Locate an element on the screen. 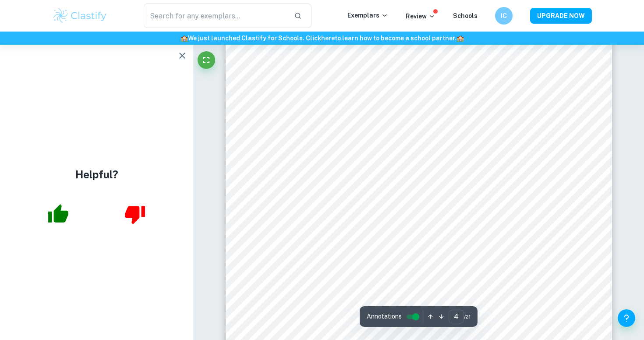  h6: IC is located at coordinates (504, 15).